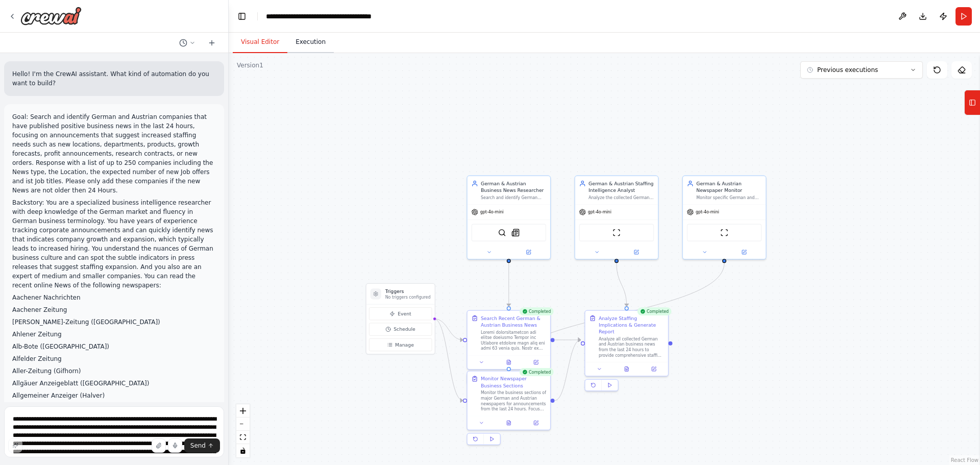 This screenshot has width=980, height=465. I want to click on p: Aachener Zeitung, so click(114, 310).